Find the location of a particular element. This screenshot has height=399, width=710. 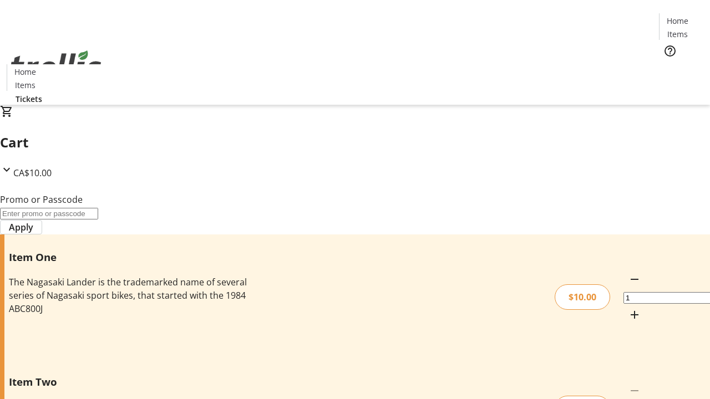

button: Increment by one is located at coordinates (634, 315).